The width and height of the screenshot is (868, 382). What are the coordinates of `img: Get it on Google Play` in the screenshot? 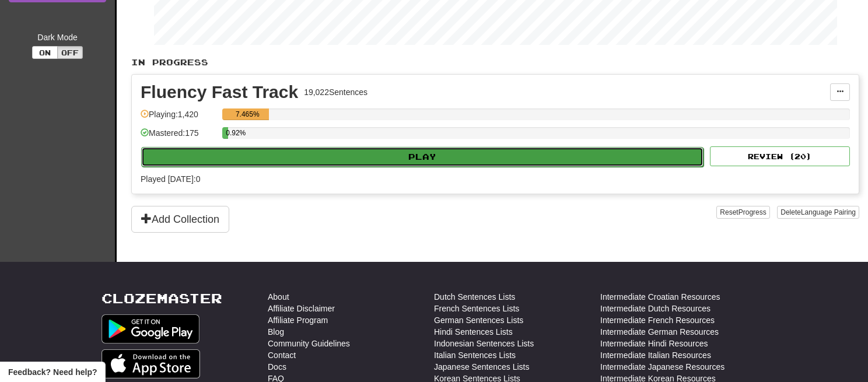 It's located at (150, 329).